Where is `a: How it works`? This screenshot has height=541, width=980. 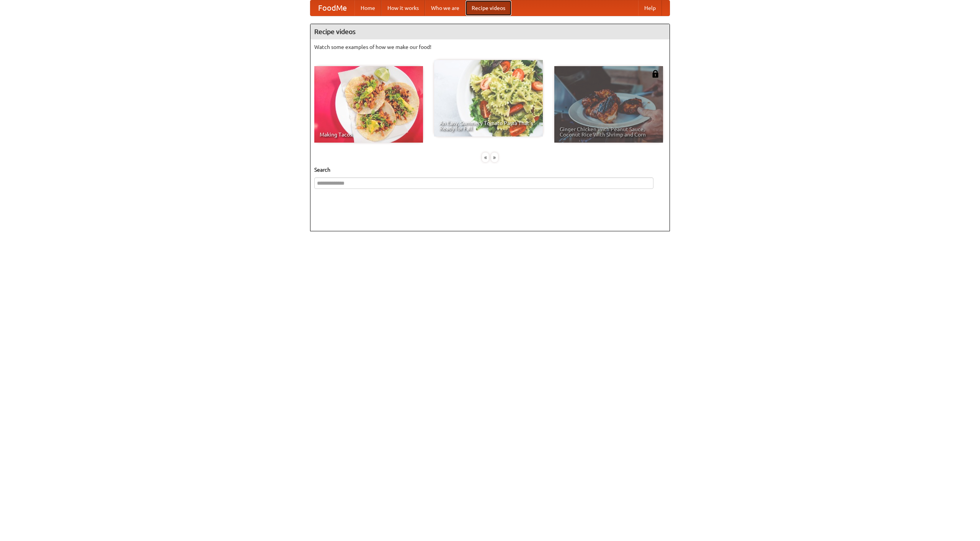 a: How it works is located at coordinates (404, 8).